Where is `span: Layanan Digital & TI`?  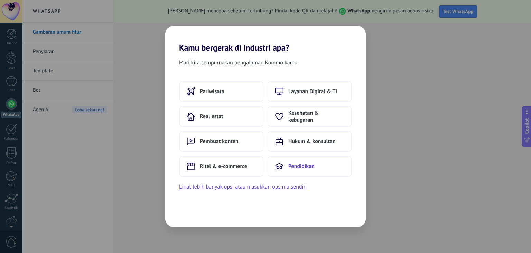
span: Layanan Digital & TI is located at coordinates (313, 91).